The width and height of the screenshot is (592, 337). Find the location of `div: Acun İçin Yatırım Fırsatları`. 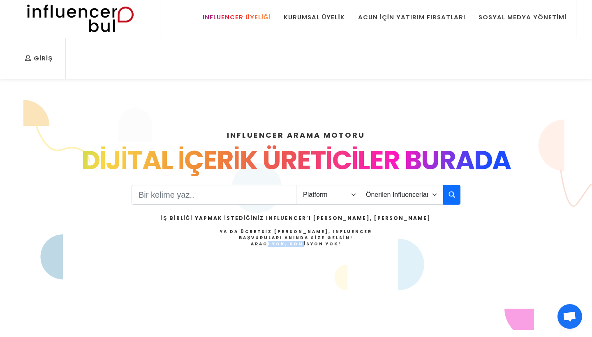

div: Acun İçin Yatırım Fırsatları is located at coordinates (411, 17).